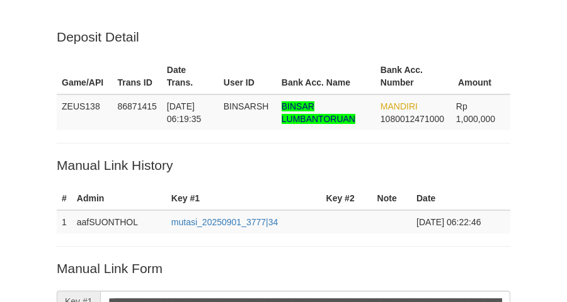  I want to click on p: Manual Link History, so click(283, 165).